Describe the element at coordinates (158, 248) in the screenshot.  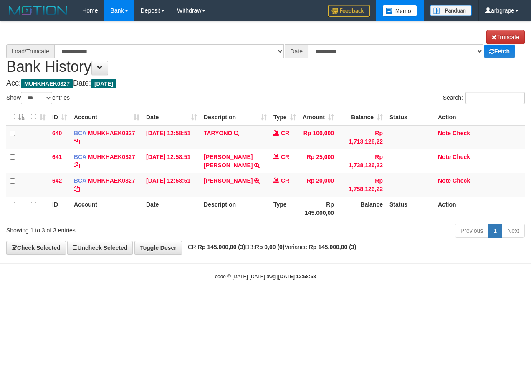
I see `a: Toggle Descr` at that location.